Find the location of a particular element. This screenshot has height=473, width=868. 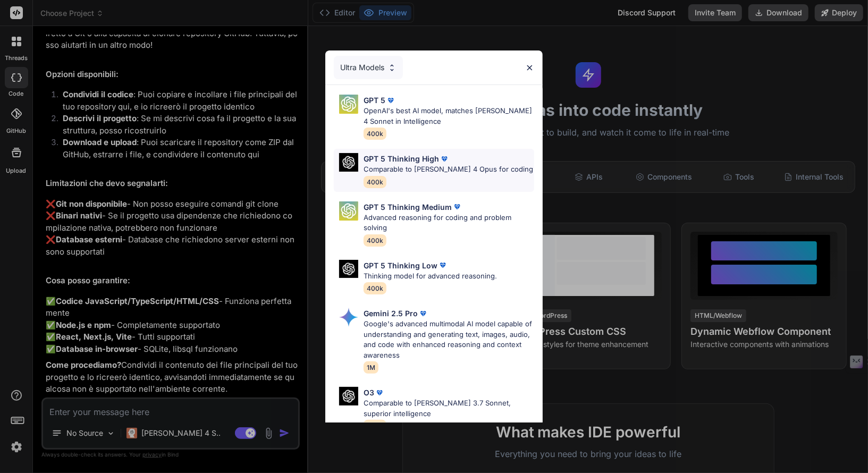

span: 1M is located at coordinates (371, 367).